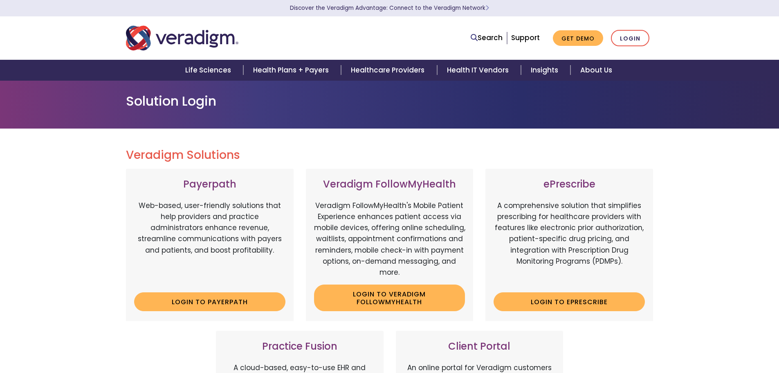 This screenshot has height=373, width=779. What do you see at coordinates (292, 70) in the screenshot?
I see `a: Health Plans + Payers` at bounding box center [292, 70].